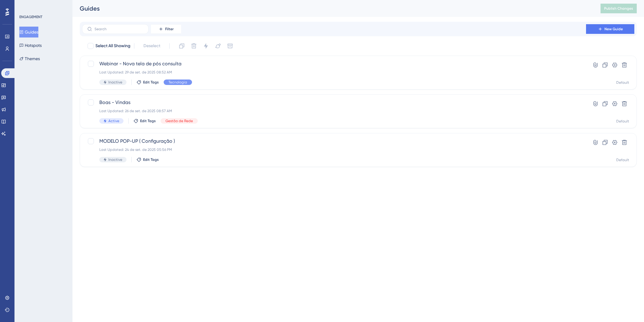 The width and height of the screenshot is (644, 322). Describe the element at coordinates (170, 29) in the screenshot. I see `span: Filter` at that location.